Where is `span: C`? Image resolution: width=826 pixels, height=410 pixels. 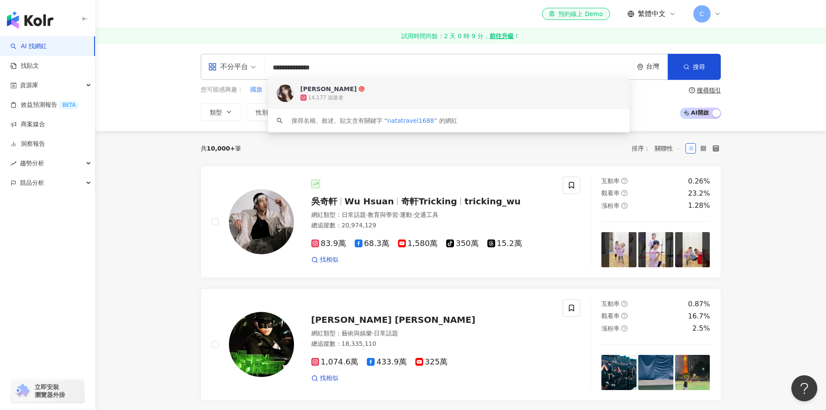
span: C is located at coordinates (702, 14).